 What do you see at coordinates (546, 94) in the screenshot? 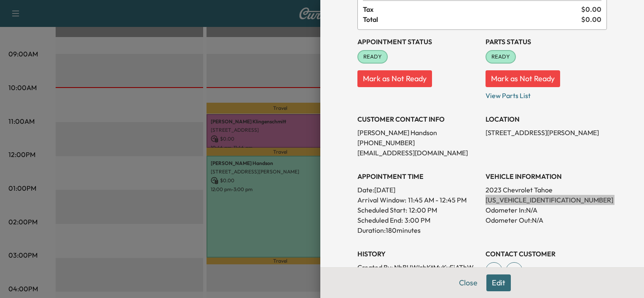
I see `p: View Parts List` at bounding box center [546, 94].